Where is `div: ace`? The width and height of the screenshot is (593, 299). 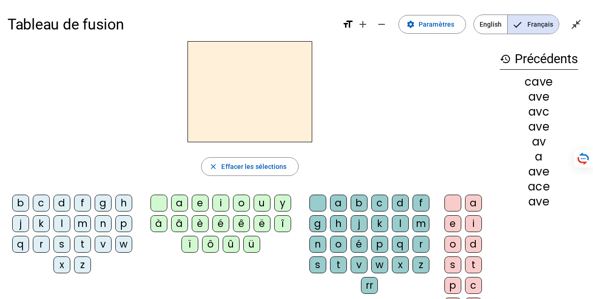 div: ace is located at coordinates (538, 187).